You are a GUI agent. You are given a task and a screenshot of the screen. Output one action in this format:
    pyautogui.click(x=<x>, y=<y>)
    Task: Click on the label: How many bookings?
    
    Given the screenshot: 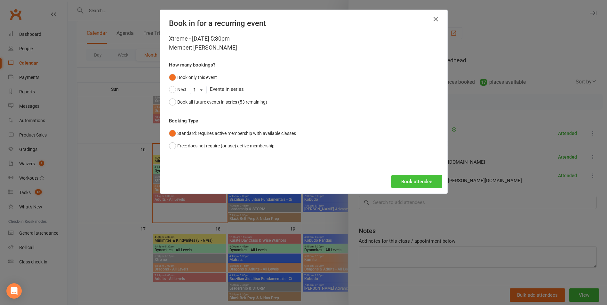 What is the action you would take?
    pyautogui.click(x=192, y=65)
    